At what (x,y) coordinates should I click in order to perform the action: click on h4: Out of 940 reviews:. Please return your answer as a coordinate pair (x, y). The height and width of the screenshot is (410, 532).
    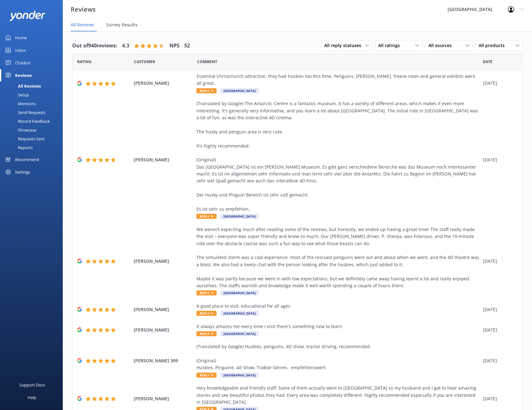
    Looking at the image, I should click on (95, 46).